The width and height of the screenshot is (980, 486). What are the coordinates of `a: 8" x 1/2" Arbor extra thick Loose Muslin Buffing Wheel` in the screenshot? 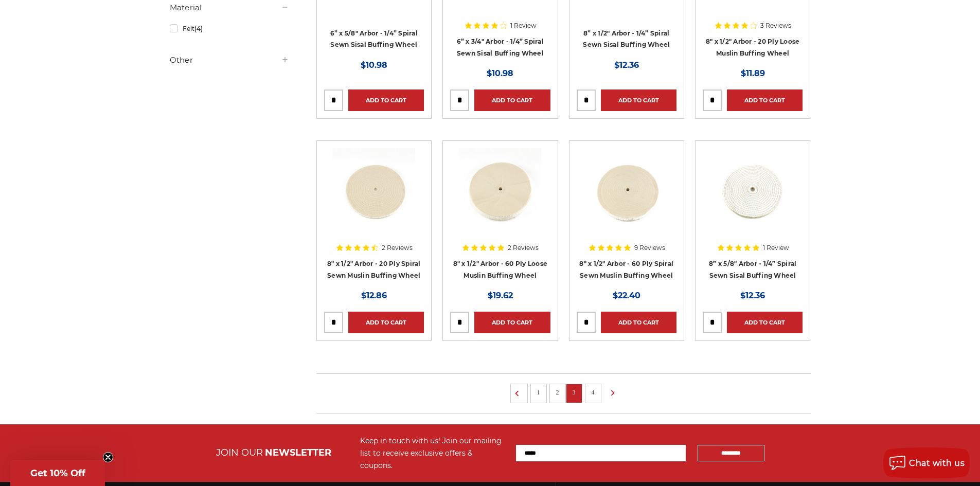 It's located at (500, 198).